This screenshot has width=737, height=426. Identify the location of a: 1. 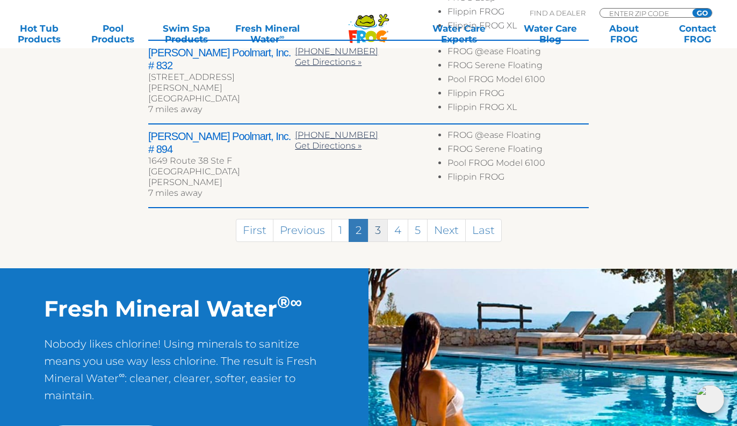
(340, 230).